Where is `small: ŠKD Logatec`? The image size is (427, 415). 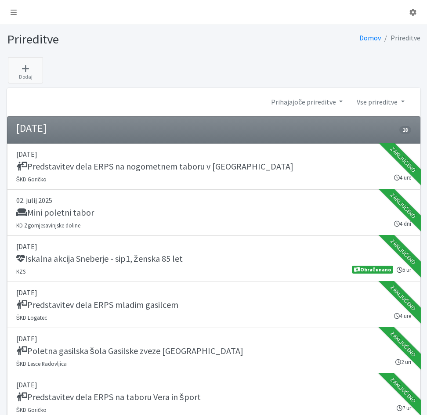 small: ŠKD Logatec is located at coordinates (32, 317).